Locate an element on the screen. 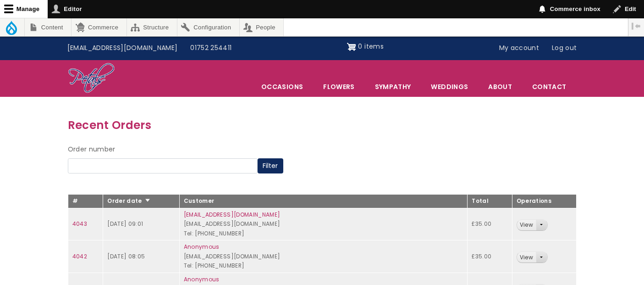 This screenshot has width=644, height=285. a: My account is located at coordinates (519, 48).